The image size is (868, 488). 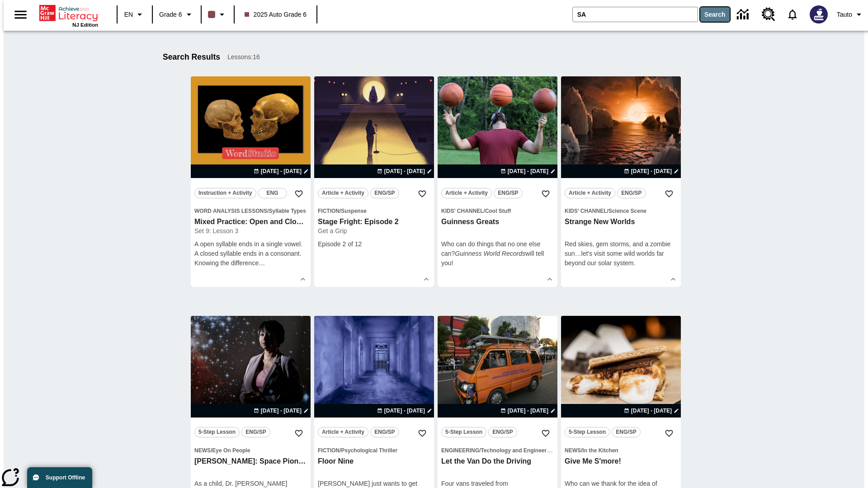 What do you see at coordinates (850, 14) in the screenshot?
I see `button: Profile/Settings` at bounding box center [850, 14].